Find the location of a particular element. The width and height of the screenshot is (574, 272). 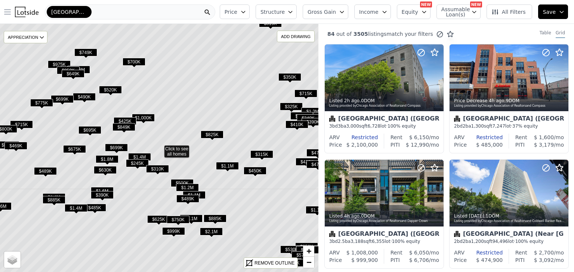

div: $849K is located at coordinates (124, 128).